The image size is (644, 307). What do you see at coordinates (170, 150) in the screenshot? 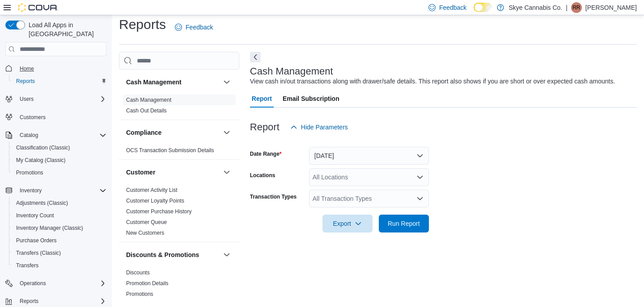
I see `span: OCS Transaction Submission Details` at bounding box center [170, 150].